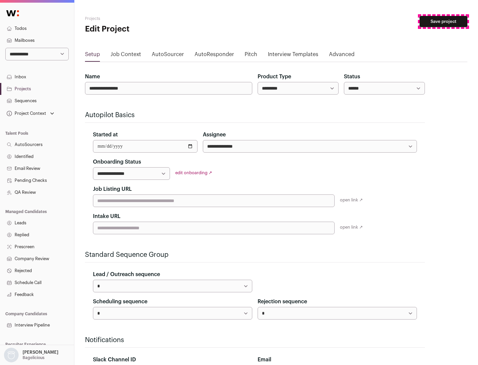  Describe the element at coordinates (26, 114) in the screenshot. I see `div: Project Context` at that location.